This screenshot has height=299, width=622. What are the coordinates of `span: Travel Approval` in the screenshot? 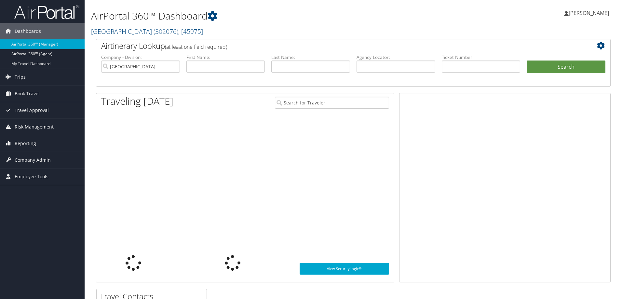 It's located at (32, 110).